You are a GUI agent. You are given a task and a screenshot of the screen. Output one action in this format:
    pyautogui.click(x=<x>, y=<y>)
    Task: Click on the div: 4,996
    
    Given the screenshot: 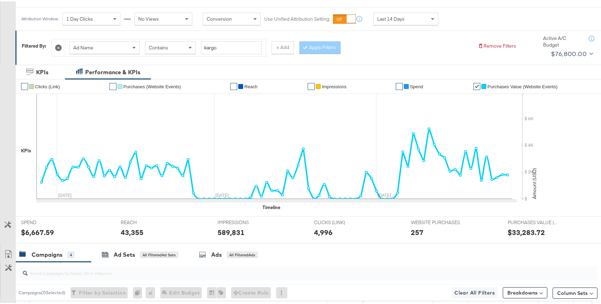 What is the action you would take?
    pyautogui.click(x=323, y=231)
    